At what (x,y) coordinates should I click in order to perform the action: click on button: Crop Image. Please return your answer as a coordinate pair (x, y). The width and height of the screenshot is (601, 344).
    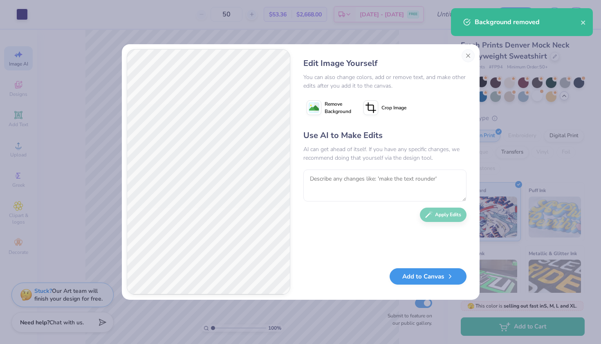
    Looking at the image, I should click on (386, 108).